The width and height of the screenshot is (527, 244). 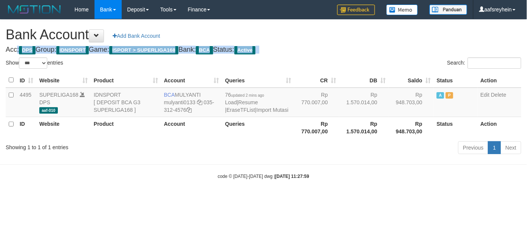 I want to click on h1: Bank Account, so click(x=264, y=35).